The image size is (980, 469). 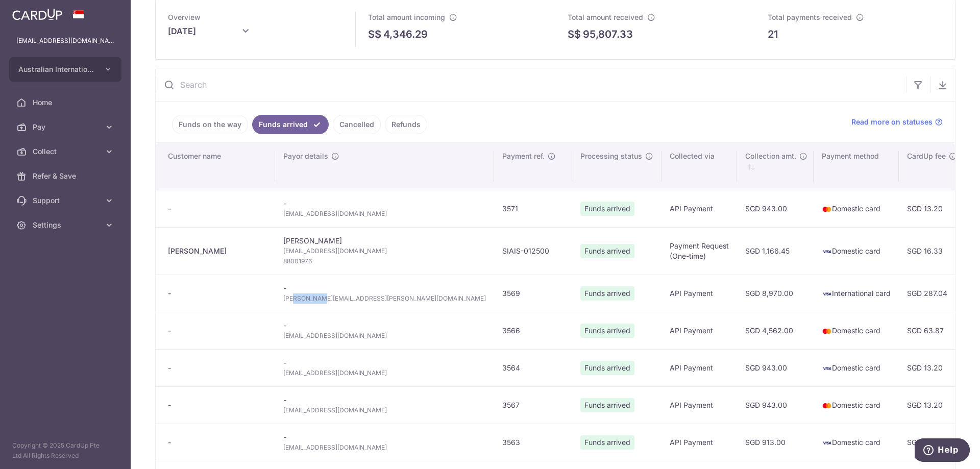 I want to click on td: SGD 16.33, so click(x=932, y=250).